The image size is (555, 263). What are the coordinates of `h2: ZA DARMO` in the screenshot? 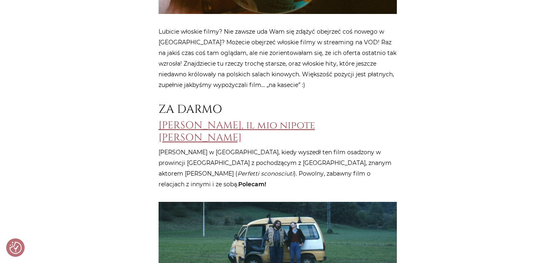 It's located at (278, 110).